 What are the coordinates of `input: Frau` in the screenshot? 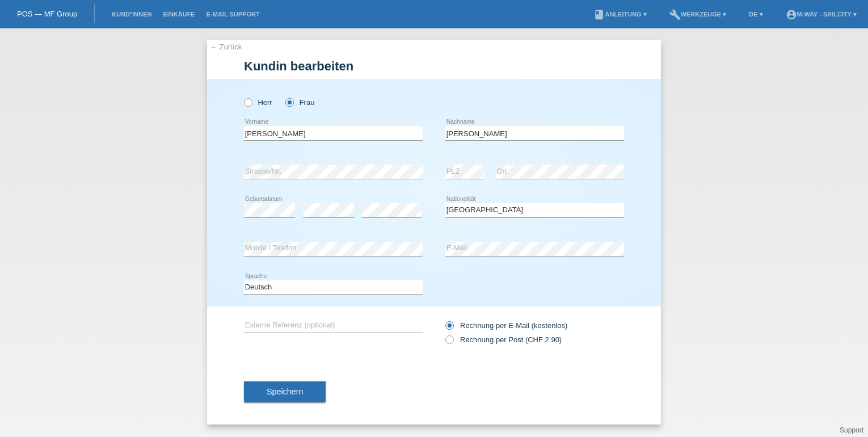 It's located at (289, 101).